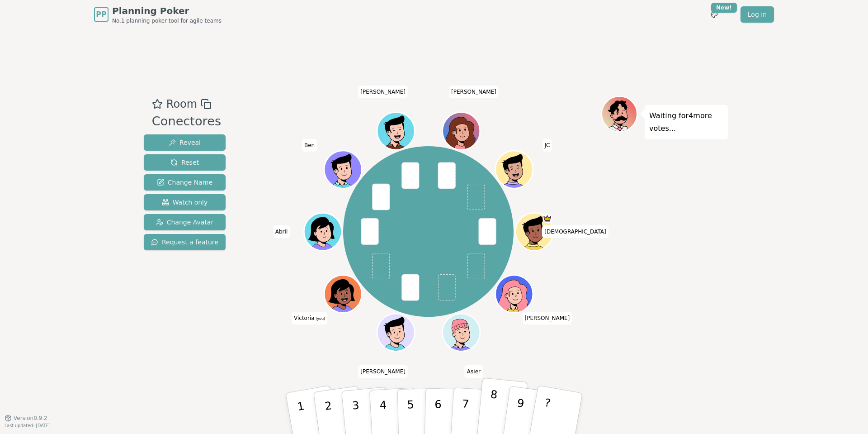 This screenshot has width=868, height=434. I want to click on span: Request a feature, so click(185, 242).